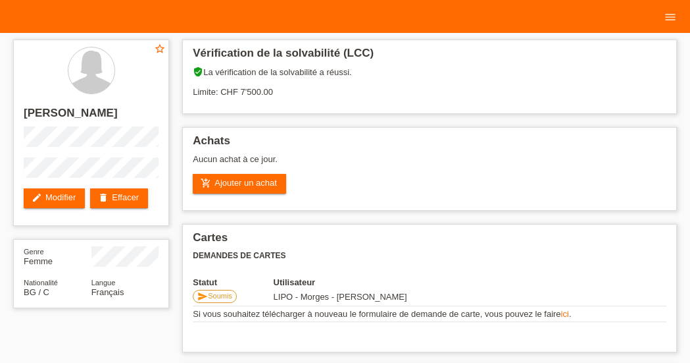  What do you see at coordinates (430, 314) in the screenshot?
I see `td: Si vous souhaitez télécharger à nouveau le formulaire de demande de carte, vous pouvez le faire .` at bounding box center [430, 314].